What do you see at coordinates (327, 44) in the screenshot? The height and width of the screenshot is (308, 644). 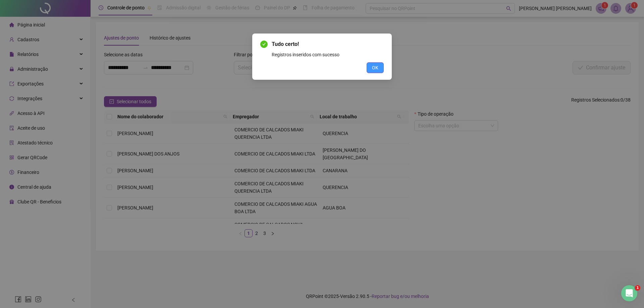 I see `span: Tudo certo!` at bounding box center [327, 44].